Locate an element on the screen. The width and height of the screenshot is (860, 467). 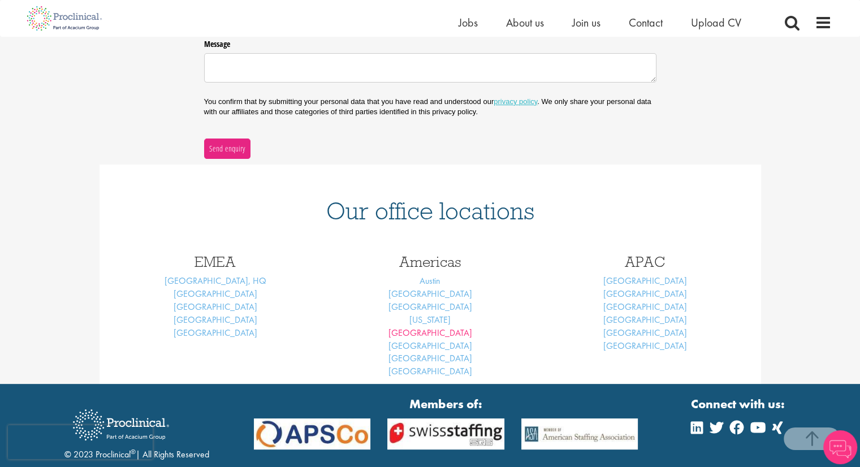
a: privacy policy is located at coordinates (515, 101).